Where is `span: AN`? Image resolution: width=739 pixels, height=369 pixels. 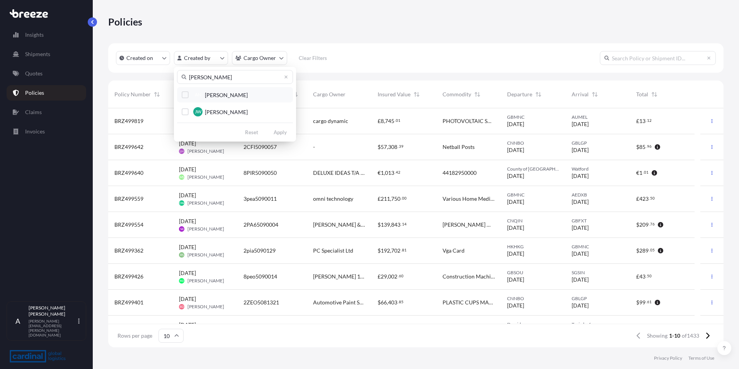 span: AN is located at coordinates (198, 95).